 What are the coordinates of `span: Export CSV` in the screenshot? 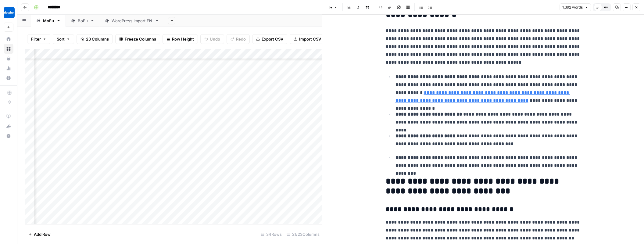 It's located at (272, 39).